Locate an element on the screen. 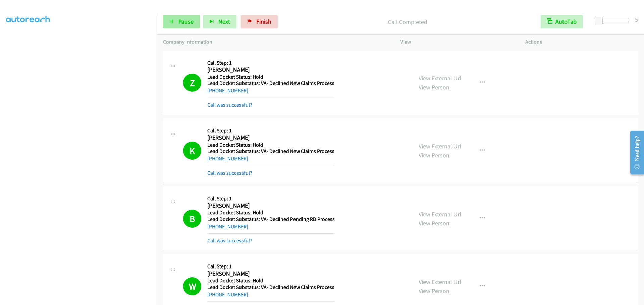 The height and width of the screenshot is (305, 644). button: AutoTab is located at coordinates (562, 22).